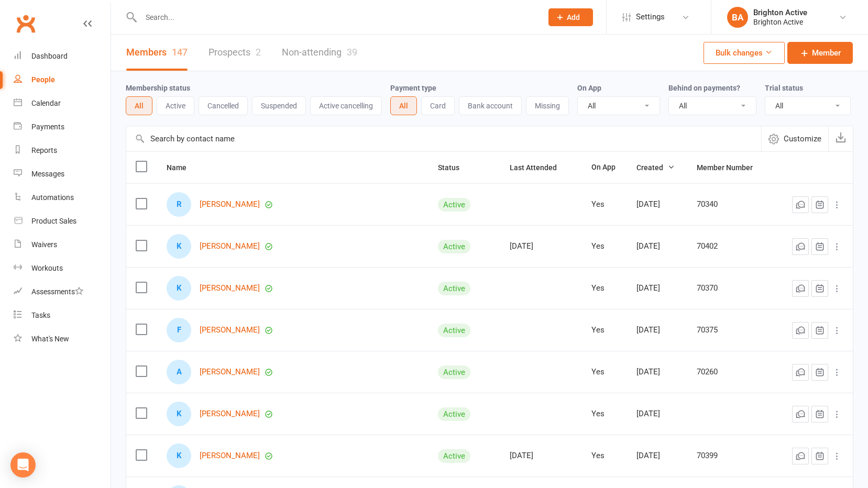 The image size is (868, 488). Describe the element at coordinates (44, 245) in the screenshot. I see `div: Waivers` at that location.